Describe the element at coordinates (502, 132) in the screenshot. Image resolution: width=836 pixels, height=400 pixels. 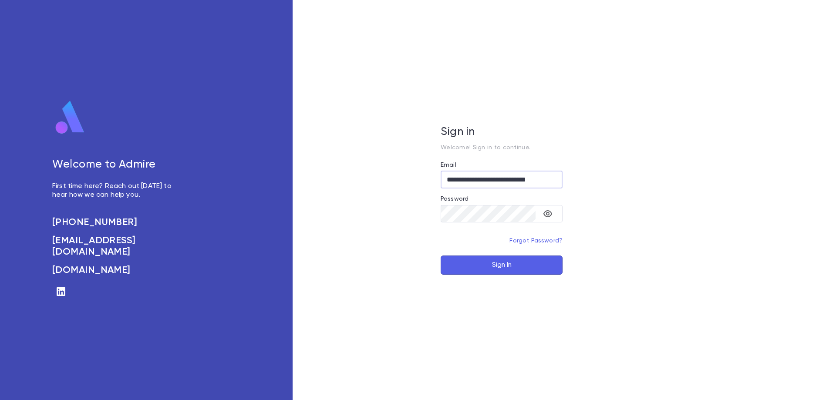
I see `h5: Sign in` at that location.